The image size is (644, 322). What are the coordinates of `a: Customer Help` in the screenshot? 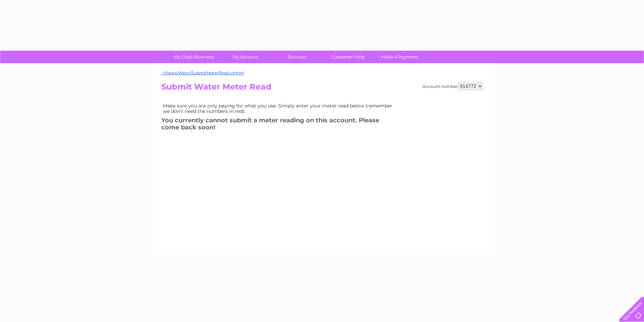 It's located at (348, 56).